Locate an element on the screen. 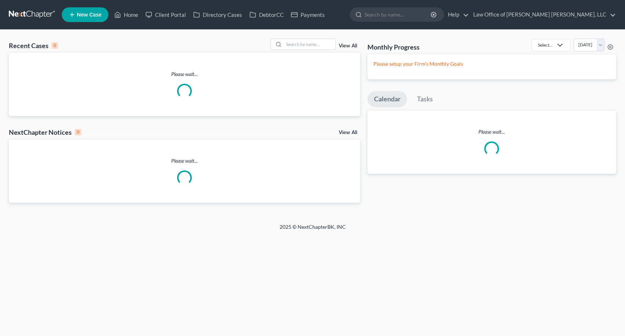 The image size is (625, 336). a: Payments is located at coordinates (308, 15).